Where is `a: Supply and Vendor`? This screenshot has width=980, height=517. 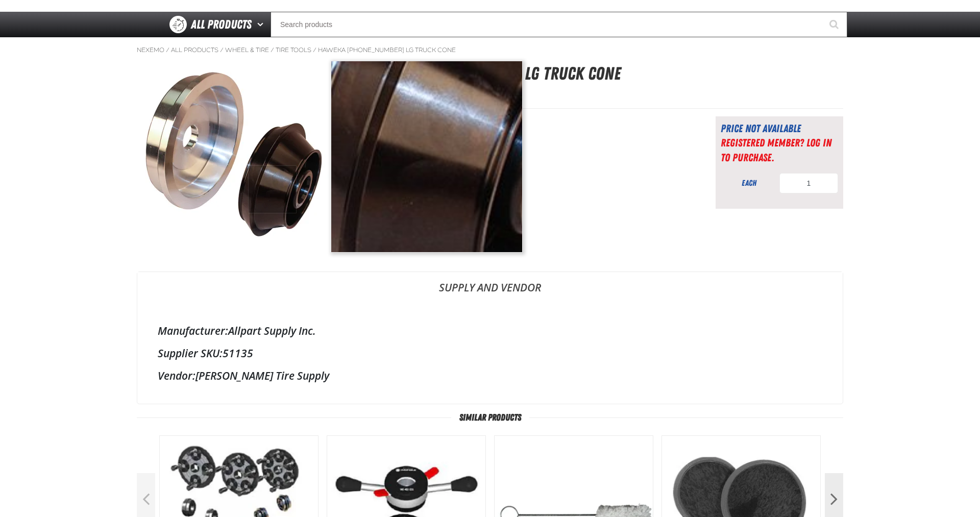 a: Supply and Vendor is located at coordinates (490, 288).